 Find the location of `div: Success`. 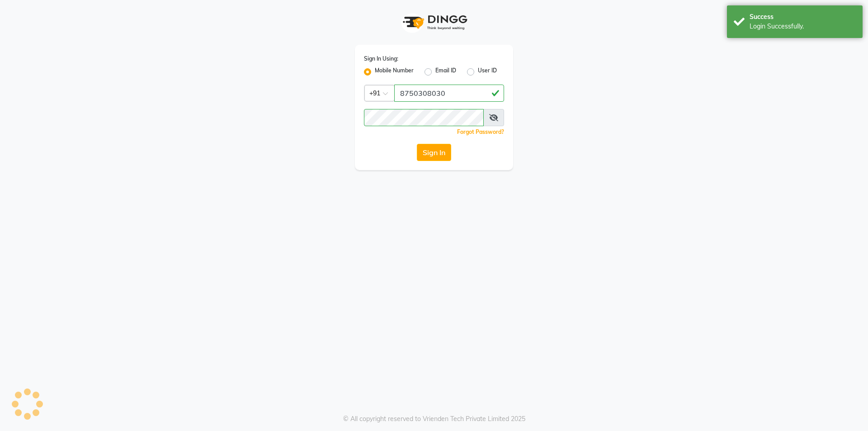

div: Success is located at coordinates (802, 16).